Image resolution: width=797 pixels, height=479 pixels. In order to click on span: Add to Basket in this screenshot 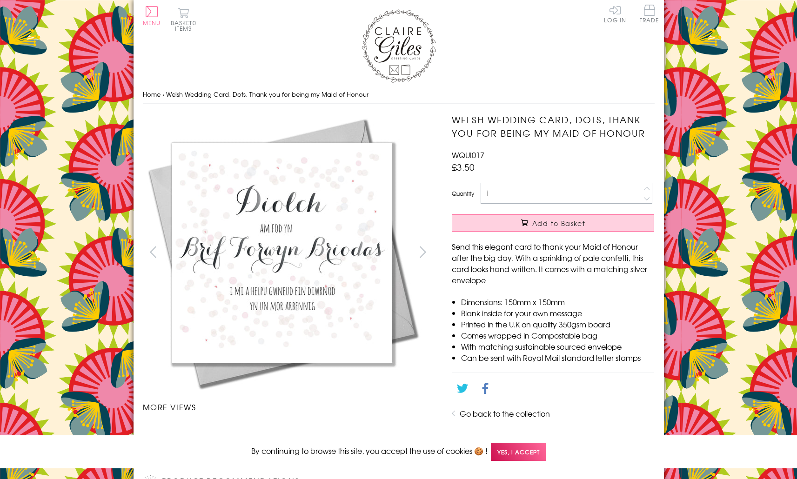, I will do `click(559, 223)`.